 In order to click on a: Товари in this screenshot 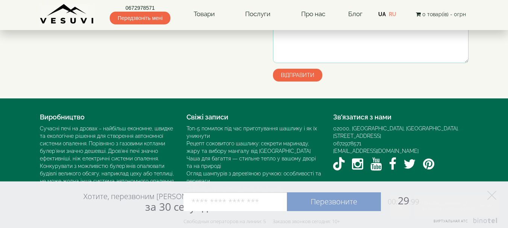, I will do `click(204, 14)`.